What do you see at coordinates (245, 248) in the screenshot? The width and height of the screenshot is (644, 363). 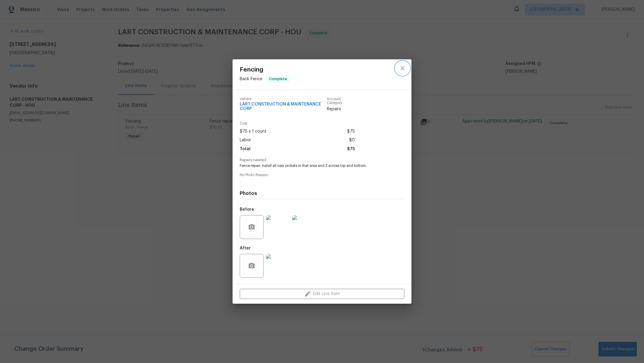 I see `h5: After` at bounding box center [245, 248].